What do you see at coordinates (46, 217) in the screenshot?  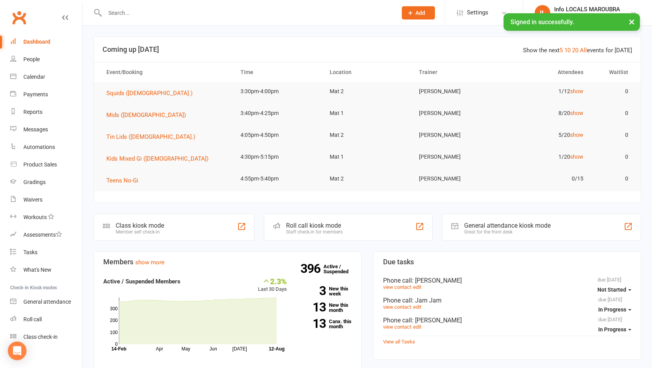 I see `a: Workouts` at bounding box center [46, 217].